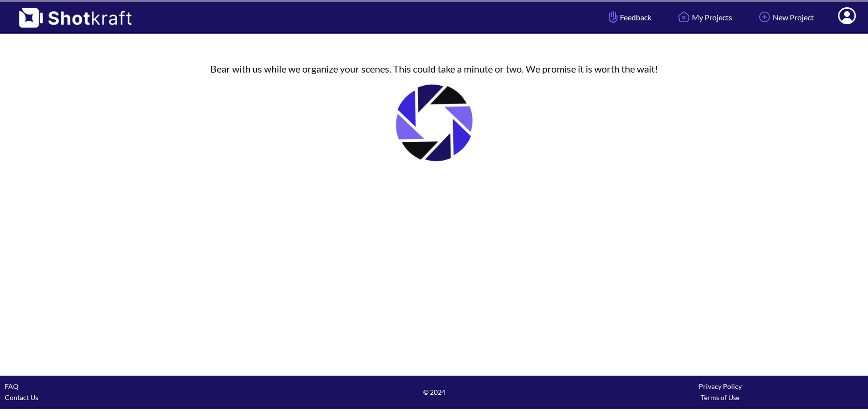 The image size is (868, 416). I want to click on img: Add Icon, so click(764, 17).